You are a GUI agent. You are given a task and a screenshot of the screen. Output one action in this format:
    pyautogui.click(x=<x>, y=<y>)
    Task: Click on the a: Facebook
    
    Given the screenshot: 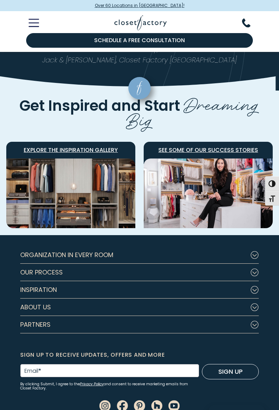 What is the action you would take?
    pyautogui.click(x=122, y=405)
    